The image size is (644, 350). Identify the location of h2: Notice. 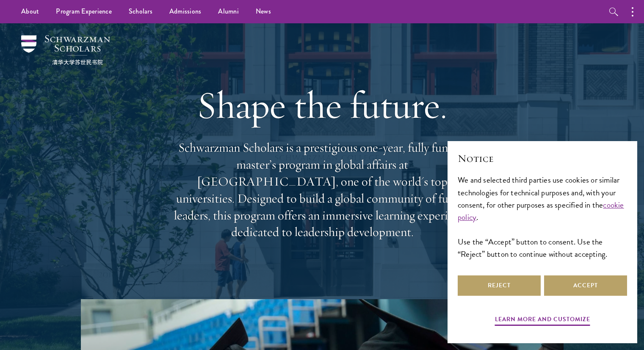
(542, 158).